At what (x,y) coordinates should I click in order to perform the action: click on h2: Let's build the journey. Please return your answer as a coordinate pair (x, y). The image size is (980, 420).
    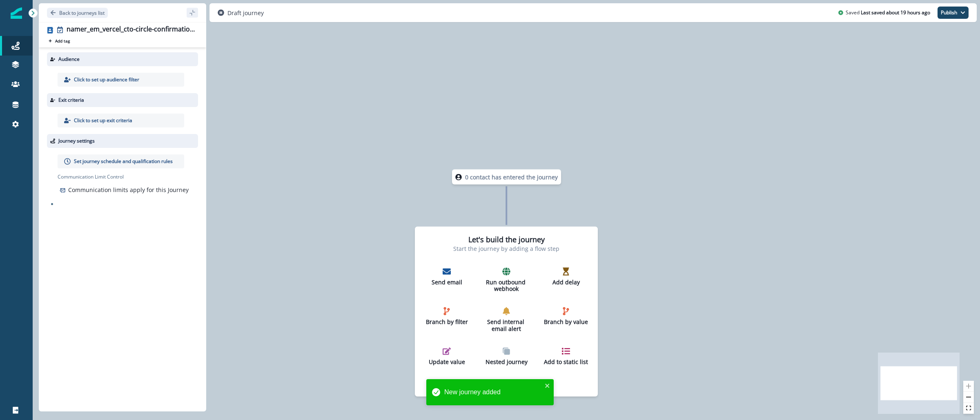
    Looking at the image, I should click on (506, 240).